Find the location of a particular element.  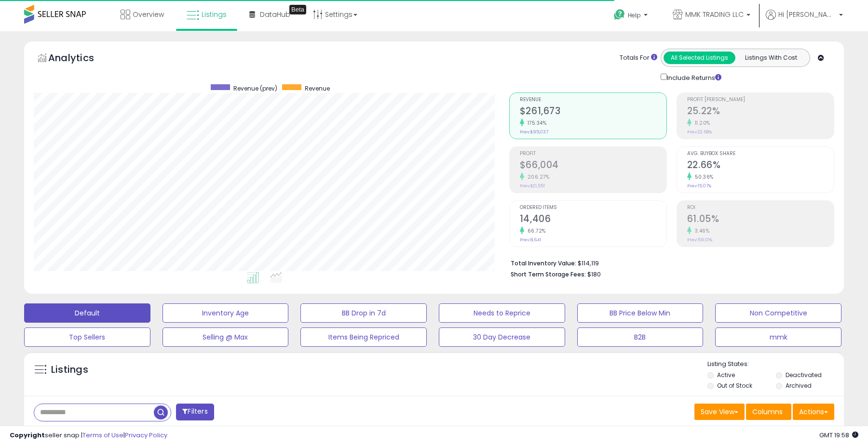

small: Prev: 22.68% is located at coordinates (699, 132).